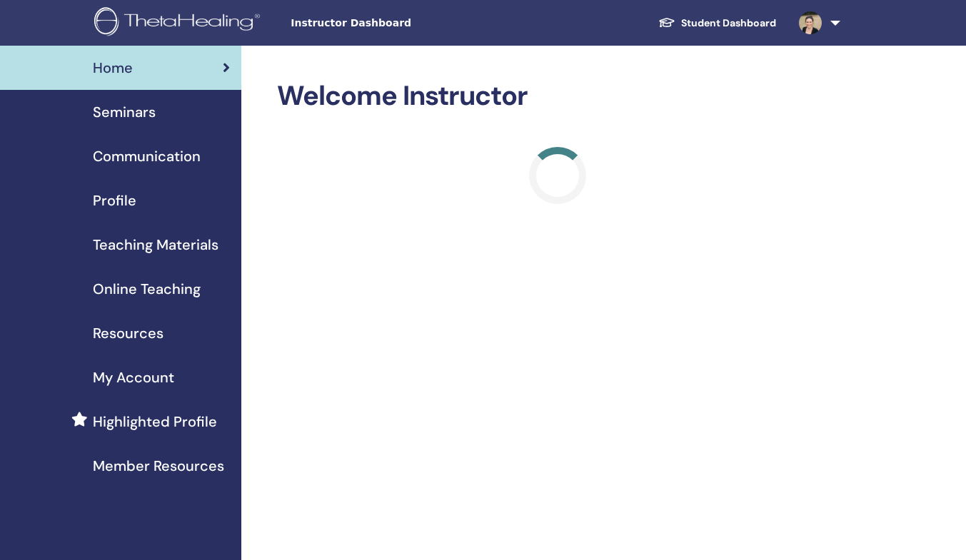 Image resolution: width=966 pixels, height=560 pixels. I want to click on span: Resources, so click(128, 333).